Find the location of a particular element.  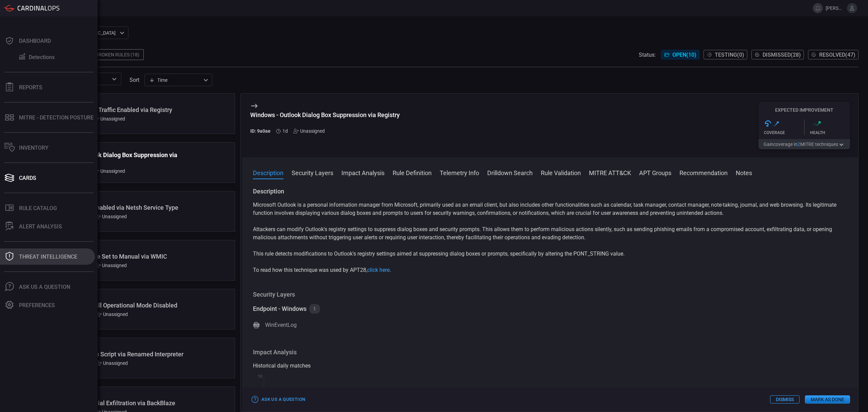

h3: Security Layers is located at coordinates (550, 295).